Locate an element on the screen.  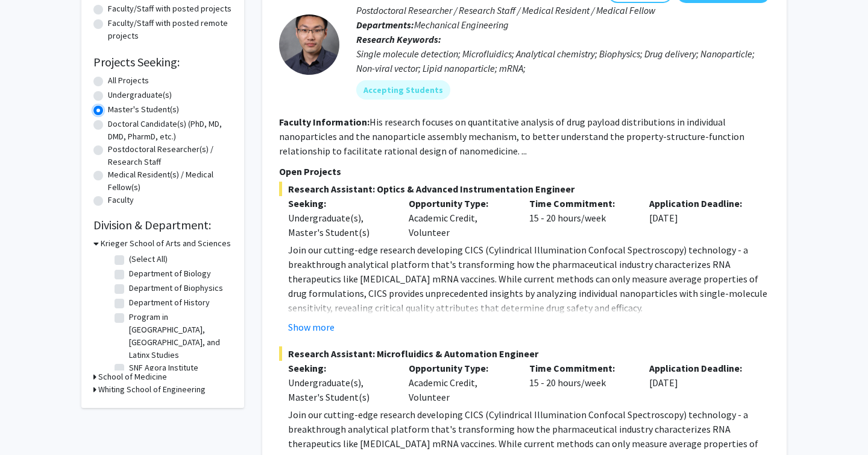
p: Postdoctoral Researcher / Research Staff / Medical Resident / Medical Fellow is located at coordinates (563, 10).